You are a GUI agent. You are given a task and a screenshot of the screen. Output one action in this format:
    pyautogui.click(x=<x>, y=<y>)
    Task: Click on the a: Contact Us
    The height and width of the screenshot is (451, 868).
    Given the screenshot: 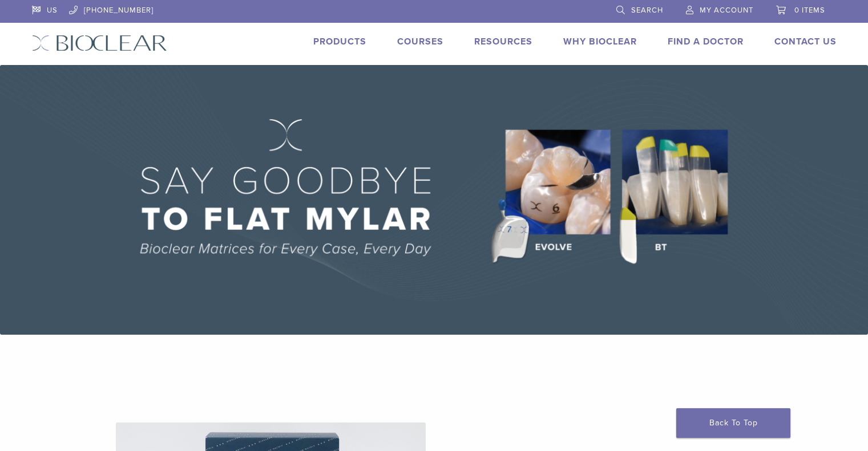 What is the action you would take?
    pyautogui.click(x=805, y=42)
    